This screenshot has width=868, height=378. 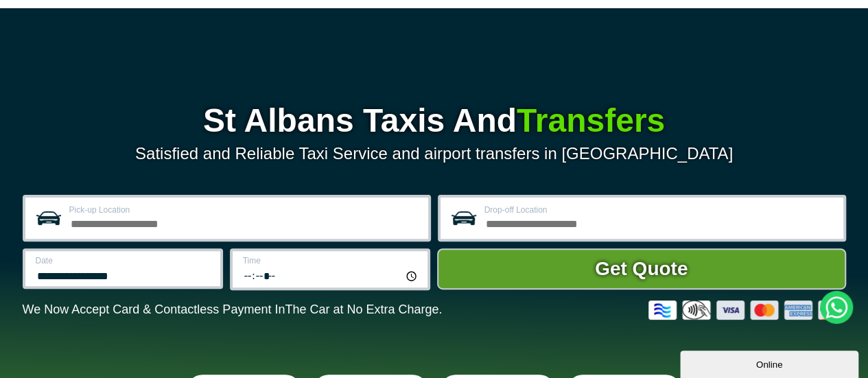 I want to click on label: Drop-off Location, so click(x=659, y=210).